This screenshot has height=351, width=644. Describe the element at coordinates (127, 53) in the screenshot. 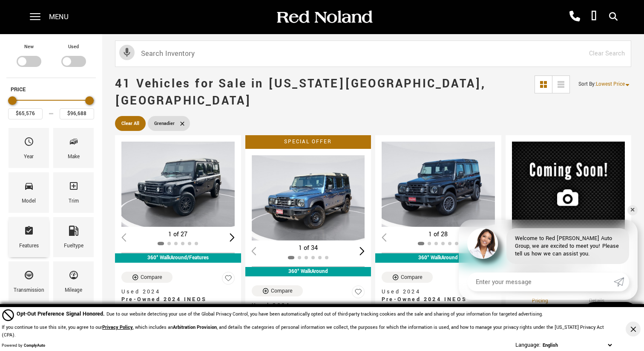

I see `svg: Click to toggle on voice search` at that location.